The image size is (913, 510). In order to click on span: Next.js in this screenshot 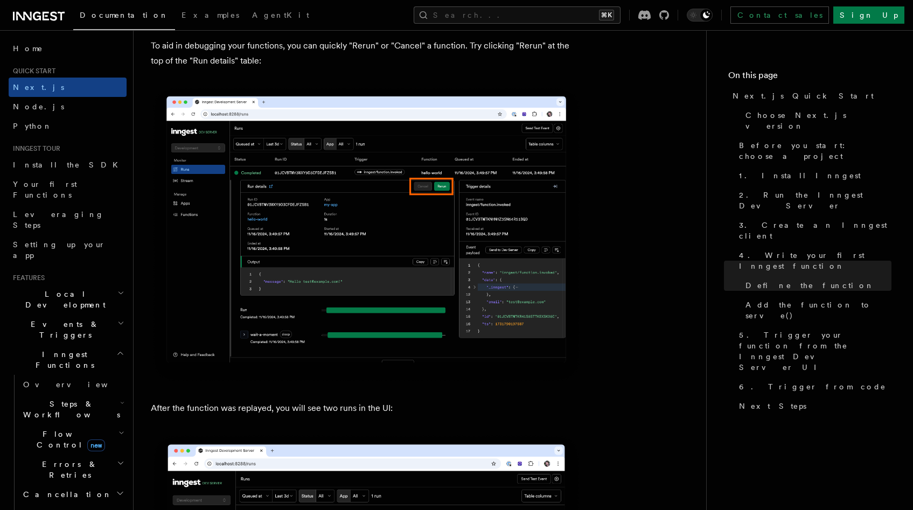, I will do `click(38, 87)`.